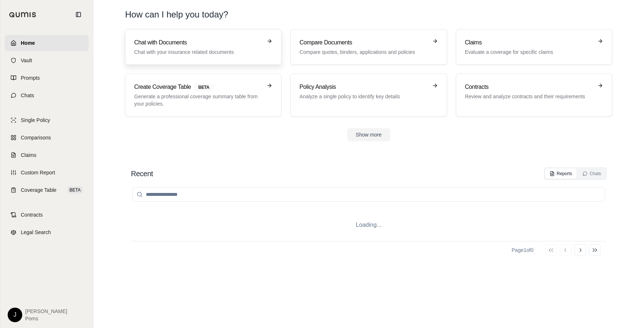 This screenshot has width=644, height=328. I want to click on p: Analyze a single policy to identify key details, so click(363, 97).